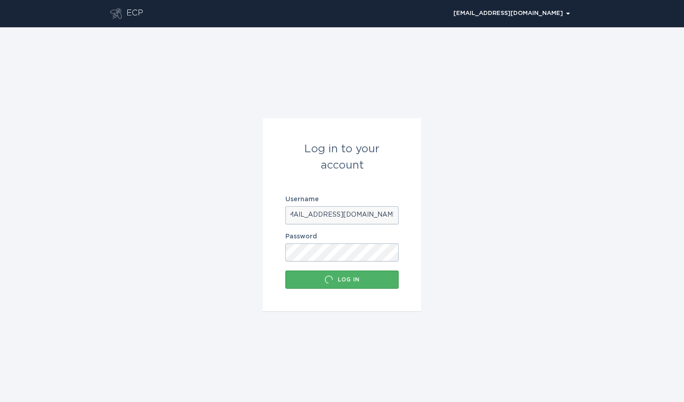 This screenshot has width=684, height=402. What do you see at coordinates (342, 280) in the screenshot?
I see `button: Log in` at bounding box center [342, 280].